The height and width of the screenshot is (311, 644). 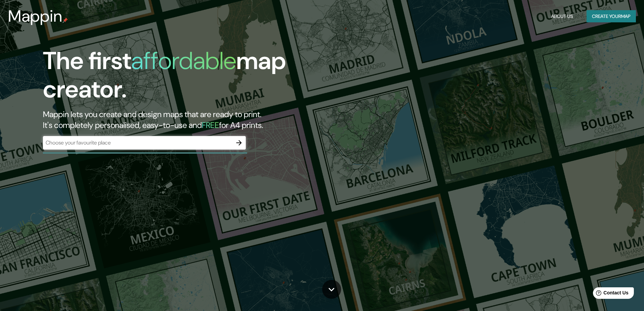 I want to click on span: Contact Us, so click(x=32, y=8).